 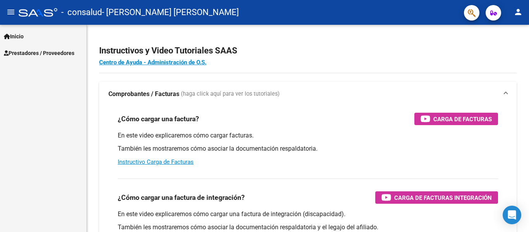 I want to click on span: (haga click aquí para ver los tutoriales), so click(x=230, y=94).